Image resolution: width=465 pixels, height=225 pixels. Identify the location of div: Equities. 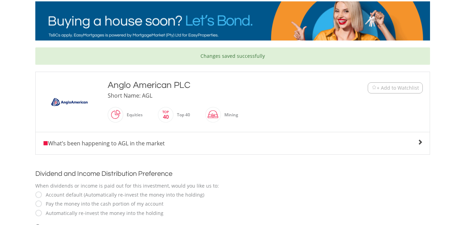
(133, 115).